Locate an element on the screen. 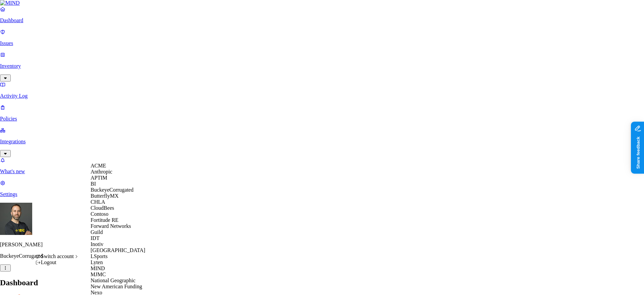 The width and height of the screenshot is (644, 295). span: BuckeyeCorrugated is located at coordinates (112, 190).